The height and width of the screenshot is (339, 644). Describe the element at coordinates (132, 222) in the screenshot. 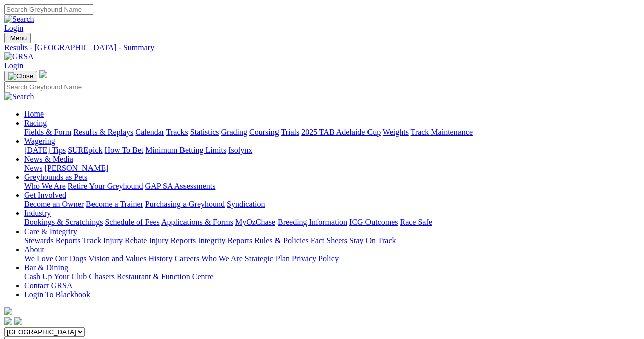

I see `a: Schedule of Fees` at that location.